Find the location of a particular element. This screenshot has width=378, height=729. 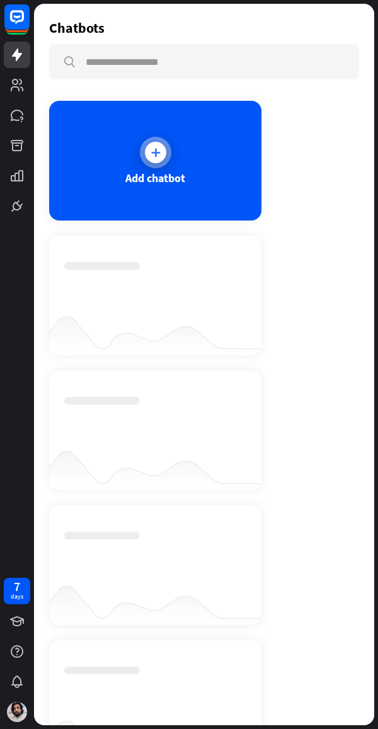

a: 7 days is located at coordinates (17, 591).